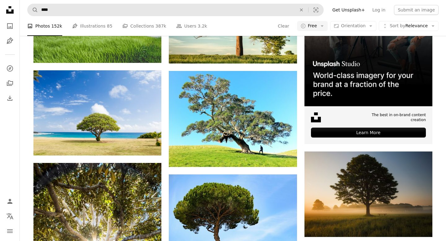 The image size is (446, 241). Describe the element at coordinates (313, 26) in the screenshot. I see `button: Free` at that location.